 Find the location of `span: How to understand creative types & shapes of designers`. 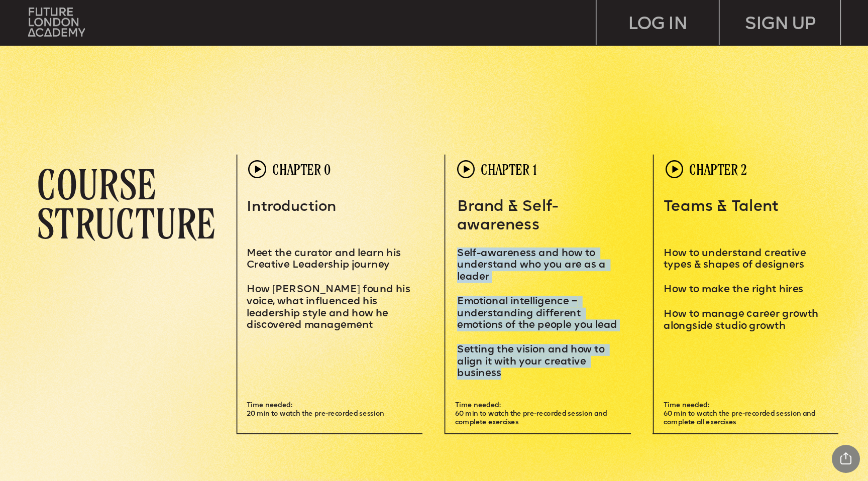

span: How to understand creative types & shapes of designers is located at coordinates (736, 260).